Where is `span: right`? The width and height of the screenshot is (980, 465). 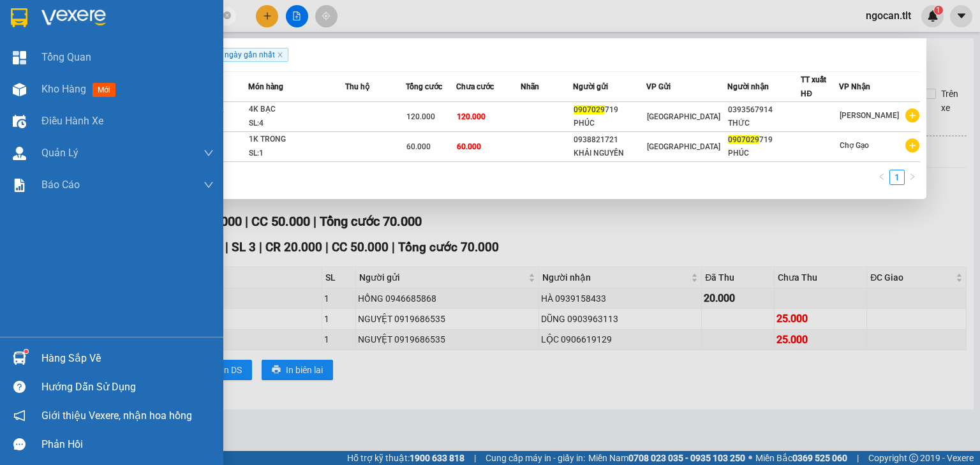
span: right is located at coordinates (912, 177).